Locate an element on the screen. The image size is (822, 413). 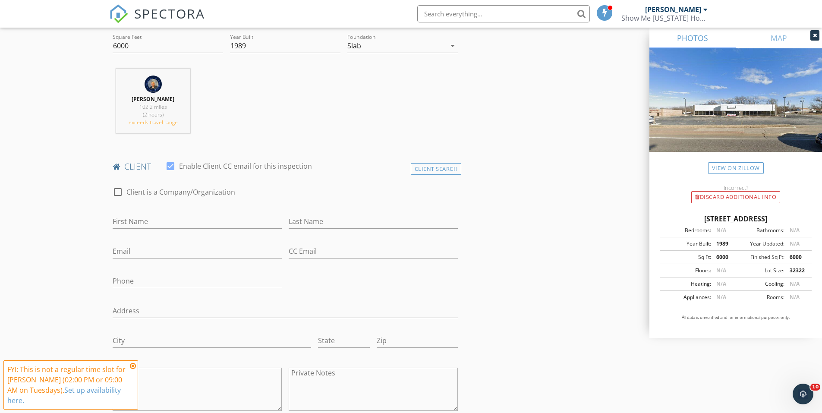
div: Sq Ft: is located at coordinates (686, 257).